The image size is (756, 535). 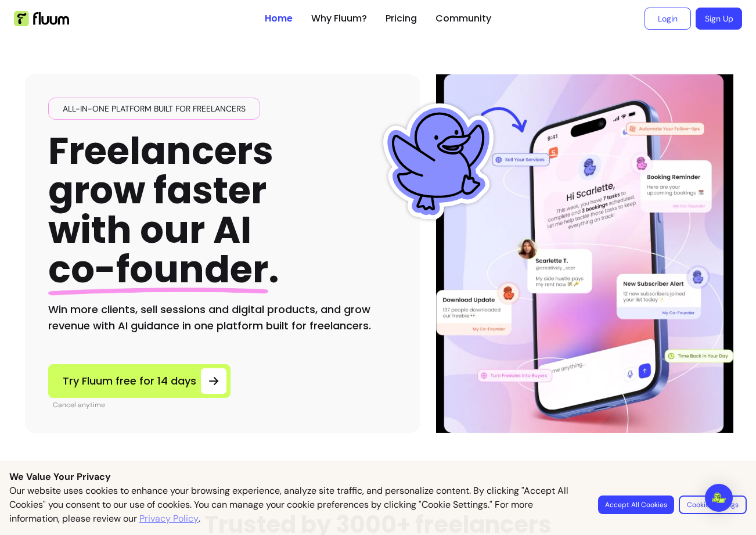 I want to click on a: Sign Up, so click(x=719, y=18).